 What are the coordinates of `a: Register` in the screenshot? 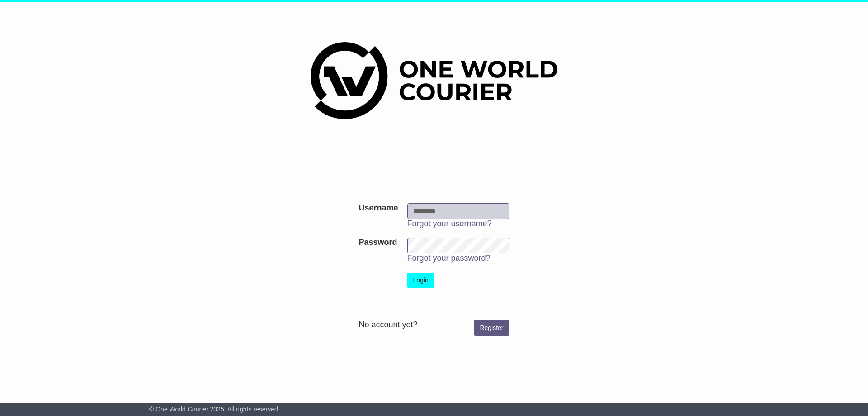 It's located at (492, 328).